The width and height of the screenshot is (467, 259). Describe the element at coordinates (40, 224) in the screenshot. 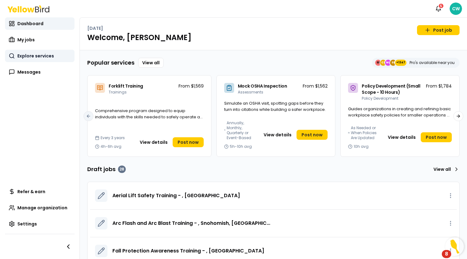

I see `a: Settings` at that location.